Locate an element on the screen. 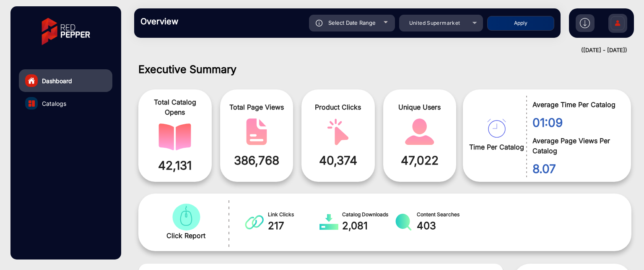 Image resolution: width=644 pixels, height=270 pixels. span: Average Page Views Per Catalog is located at coordinates (576, 146).